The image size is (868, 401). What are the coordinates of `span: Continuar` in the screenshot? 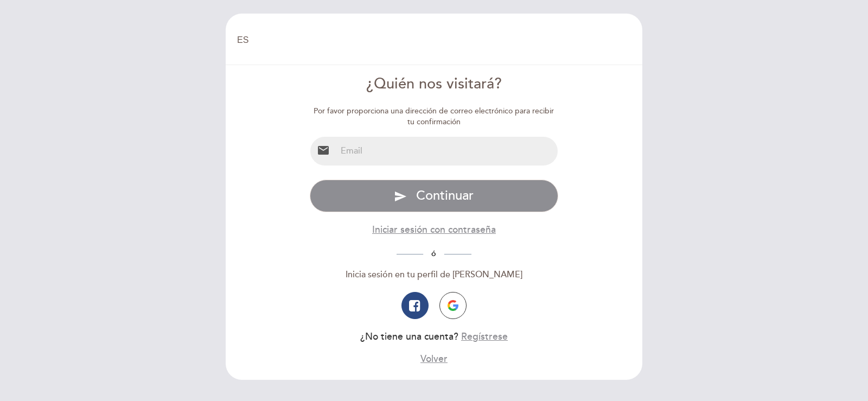 It's located at (445, 196).